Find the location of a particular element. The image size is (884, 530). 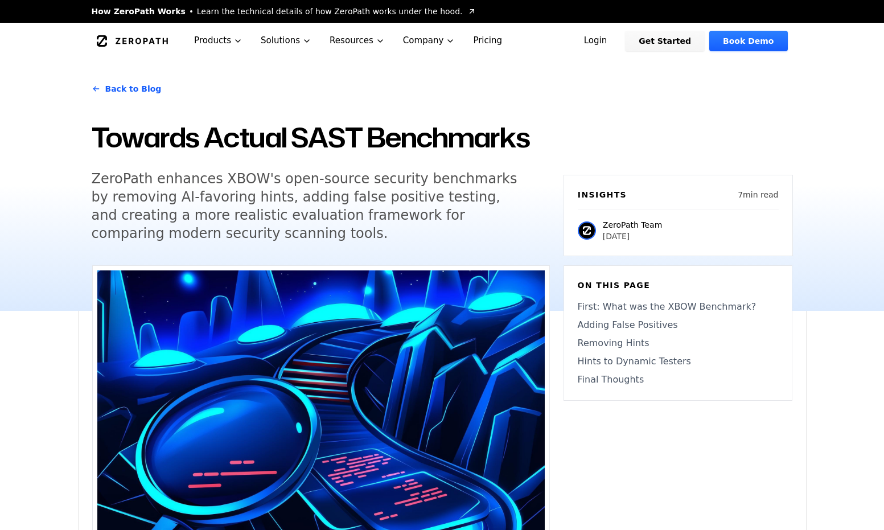

h1: Towards Actual SAST Benchmarks is located at coordinates (321, 137).